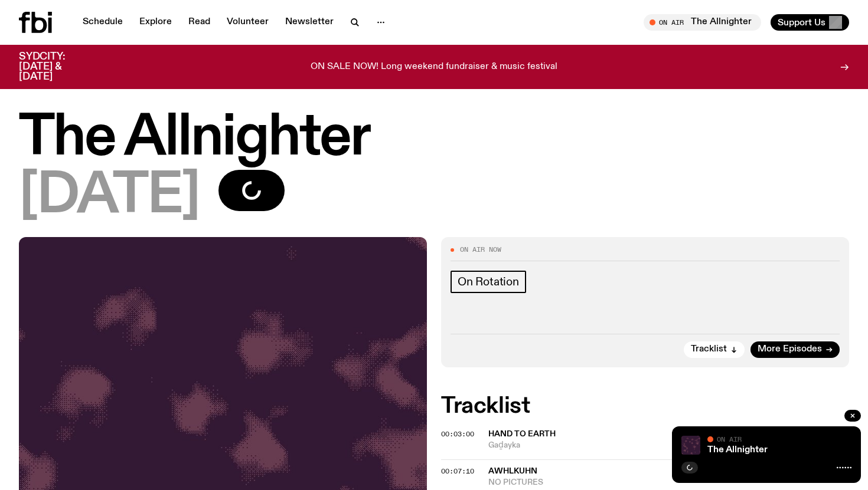  Describe the element at coordinates (702, 22) in the screenshot. I see `button: On AirThe Allnighter` at that location.